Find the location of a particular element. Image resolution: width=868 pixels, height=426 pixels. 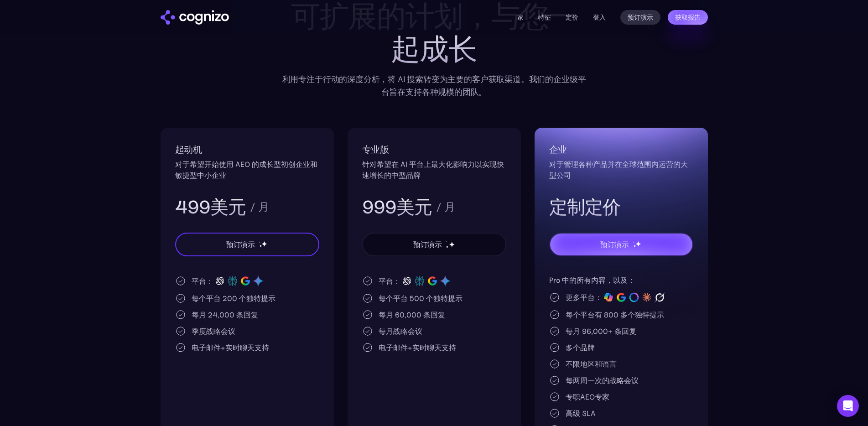

font: 定价 is located at coordinates (572, 17).